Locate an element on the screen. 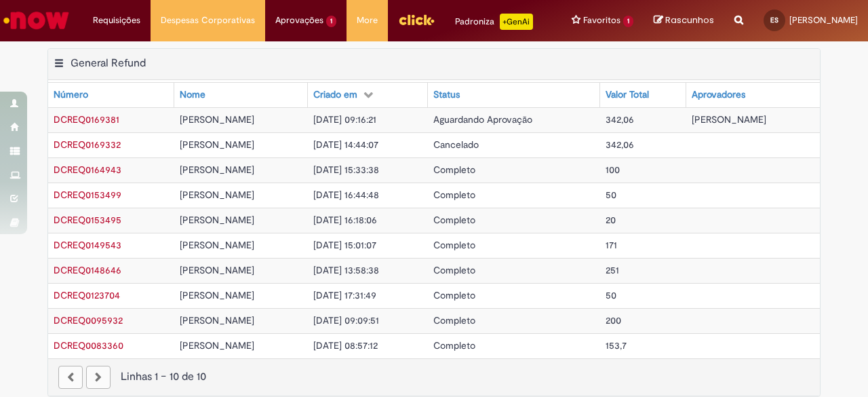 The image size is (868, 397). span: 171 is located at coordinates (611, 245).